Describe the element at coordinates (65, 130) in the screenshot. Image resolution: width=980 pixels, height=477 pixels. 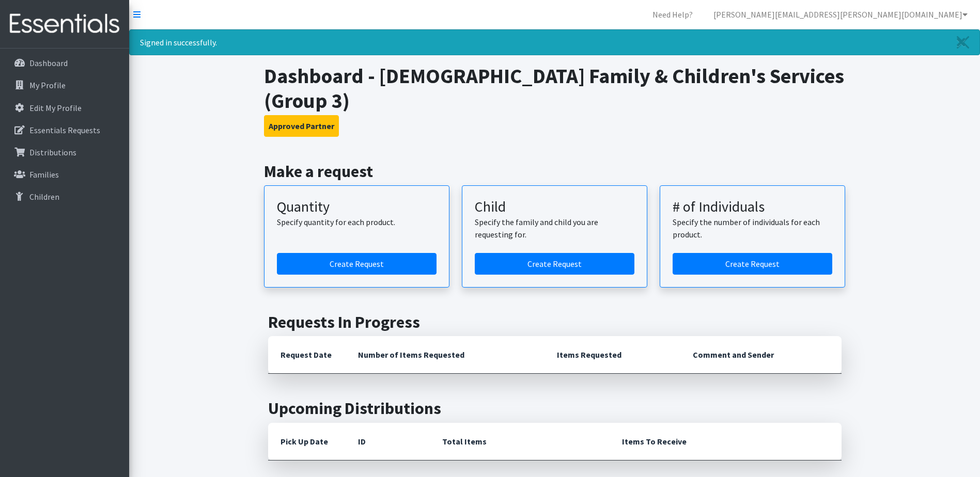
I see `a: Essentials Requests` at that location.